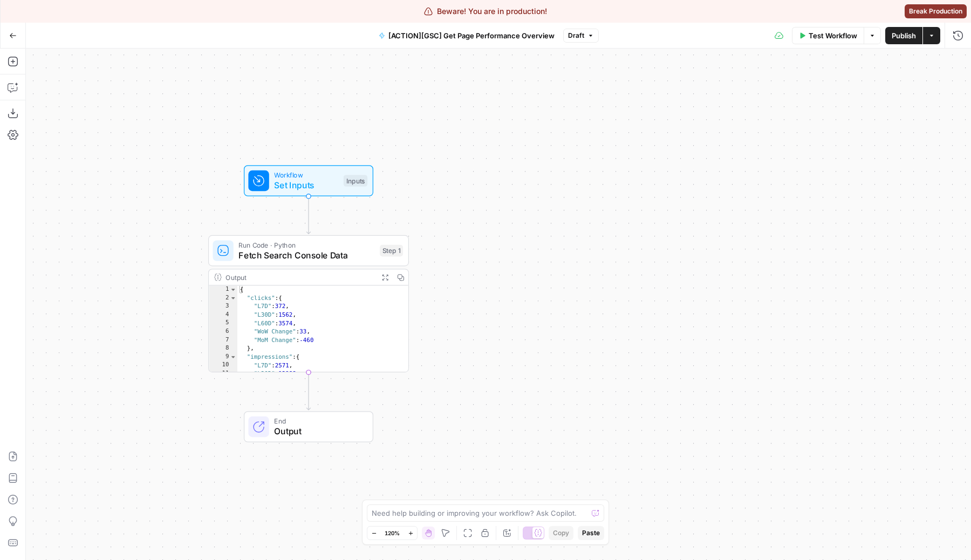 The width and height of the screenshot is (971, 560). I want to click on button: Break Production, so click(936, 11).